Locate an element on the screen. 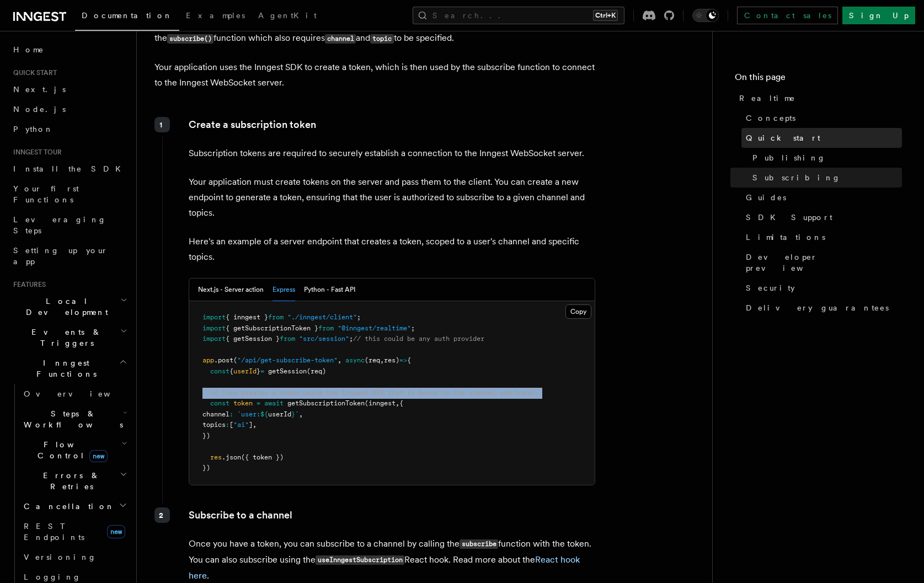  span: Features is located at coordinates (27, 284).